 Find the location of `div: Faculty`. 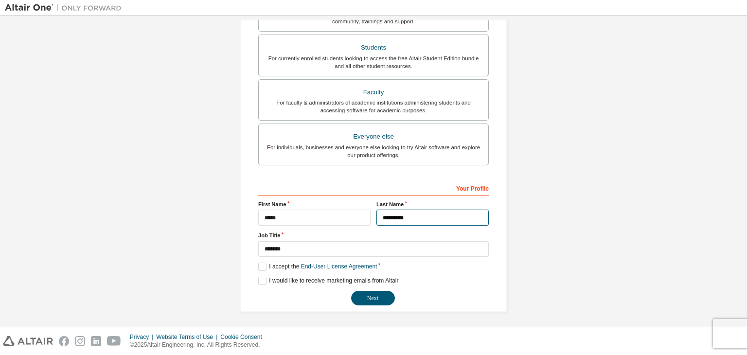

div: Faculty is located at coordinates (374, 92).